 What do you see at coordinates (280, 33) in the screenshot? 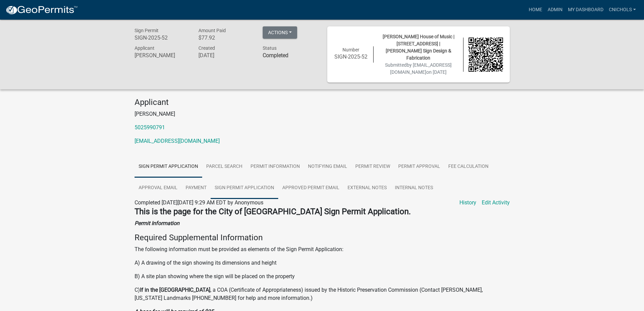
I see `button: Actions` at bounding box center [280, 33].